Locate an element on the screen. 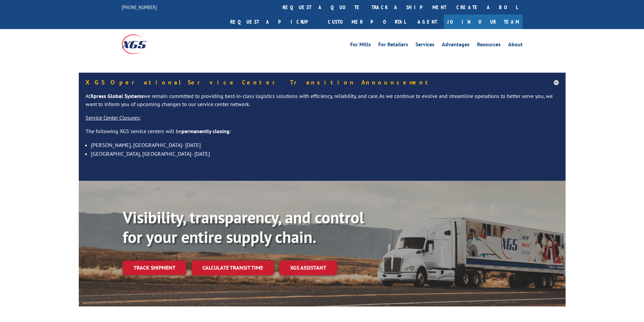 The image size is (644, 322). a: XGS ASSISTANT is located at coordinates (308, 267).